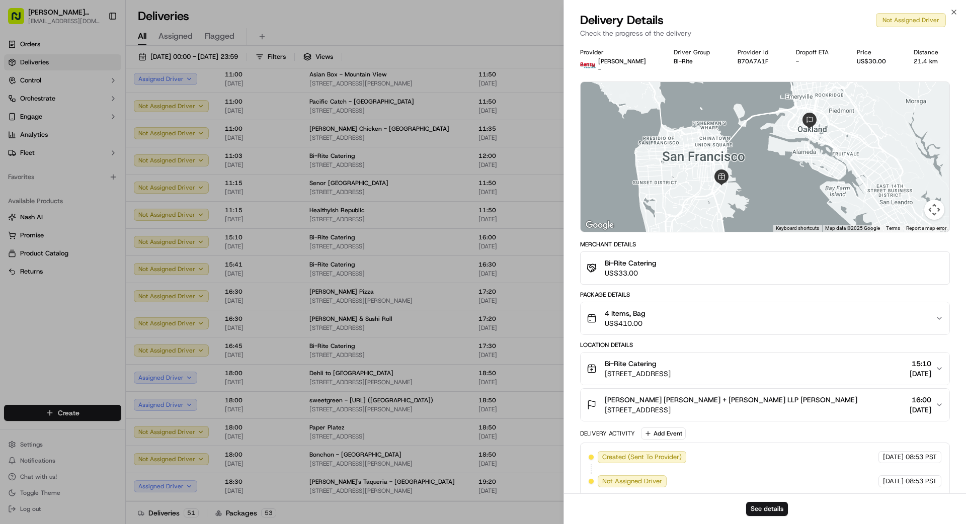 The width and height of the screenshot is (966, 524). What do you see at coordinates (759, 52) in the screenshot?
I see `div: Provider Id` at bounding box center [759, 52].